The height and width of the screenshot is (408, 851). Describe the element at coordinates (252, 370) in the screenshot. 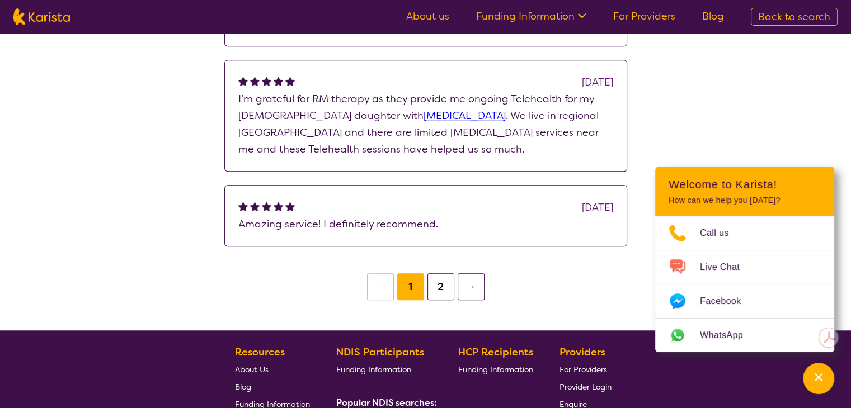

I see `span: About Us` at that location.